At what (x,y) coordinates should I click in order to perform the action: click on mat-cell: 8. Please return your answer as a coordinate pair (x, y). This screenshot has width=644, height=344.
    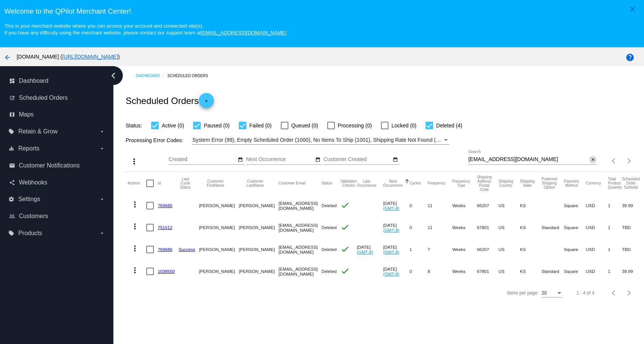
    Looking at the image, I should click on (440, 272).